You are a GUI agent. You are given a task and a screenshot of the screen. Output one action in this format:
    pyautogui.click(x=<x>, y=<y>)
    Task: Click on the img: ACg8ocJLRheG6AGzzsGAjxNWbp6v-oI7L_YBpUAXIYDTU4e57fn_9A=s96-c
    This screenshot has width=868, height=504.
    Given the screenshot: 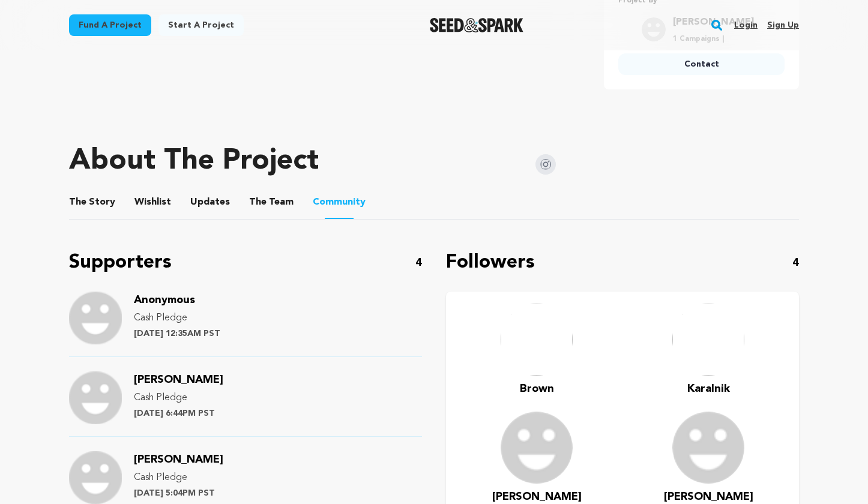 What is the action you would take?
    pyautogui.click(x=537, y=340)
    